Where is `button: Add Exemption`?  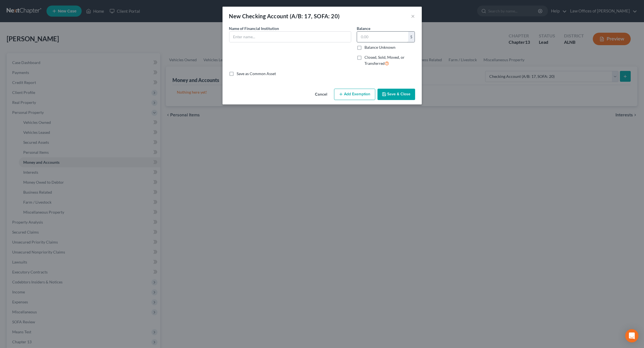 button: Add Exemption is located at coordinates (355, 94).